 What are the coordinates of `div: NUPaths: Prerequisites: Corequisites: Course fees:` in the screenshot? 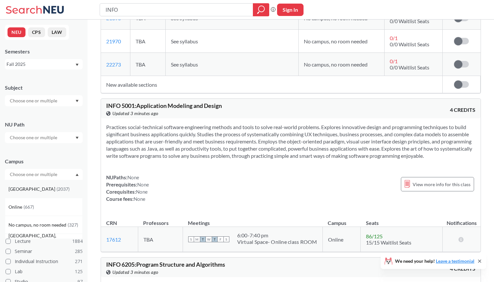 It's located at (127, 188).